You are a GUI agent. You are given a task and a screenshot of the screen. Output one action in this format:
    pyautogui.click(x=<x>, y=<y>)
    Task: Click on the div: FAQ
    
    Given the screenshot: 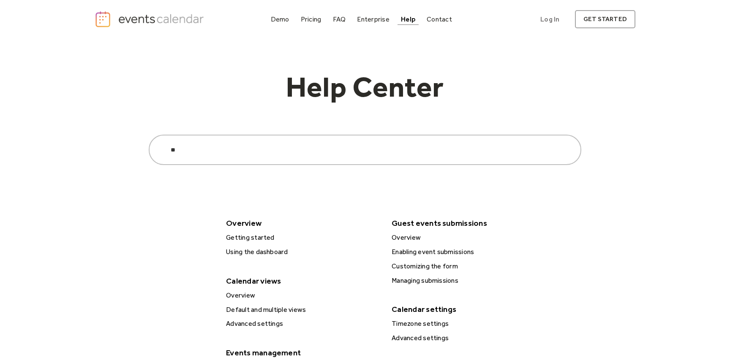 What is the action you would take?
    pyautogui.click(x=339, y=19)
    